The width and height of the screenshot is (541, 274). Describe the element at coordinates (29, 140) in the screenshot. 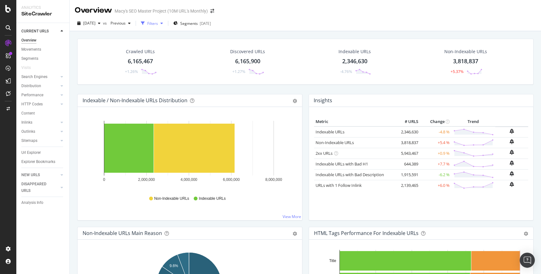

I see `div: Sitemaps` at that location.